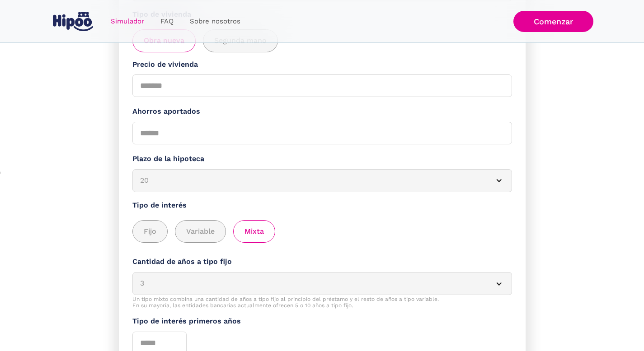 This screenshot has width=644, height=351. I want to click on article: 3, so click(322, 283).